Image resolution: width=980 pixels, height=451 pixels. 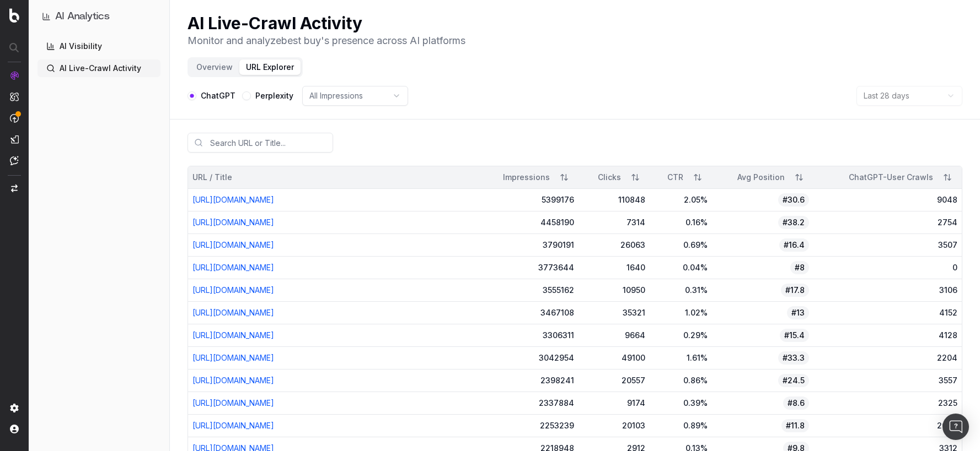 What do you see at coordinates (516, 178) in the screenshot?
I see `div: Impressions` at bounding box center [516, 178].